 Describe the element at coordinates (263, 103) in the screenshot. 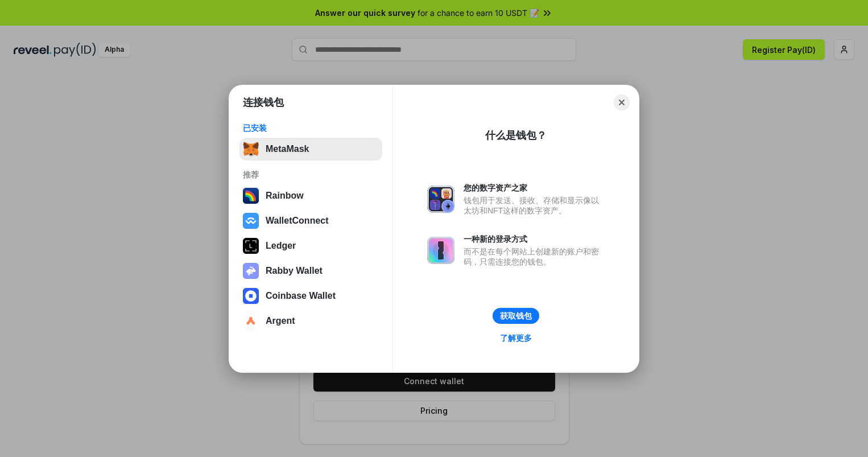

I see `h1: 连接钱包` at that location.